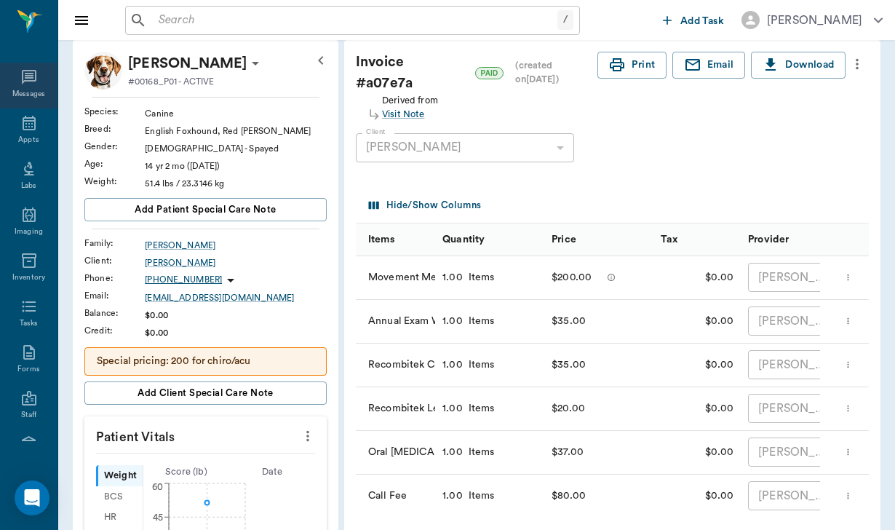  What do you see at coordinates (768, 239) in the screenshot?
I see `div: Provider` at bounding box center [768, 239].